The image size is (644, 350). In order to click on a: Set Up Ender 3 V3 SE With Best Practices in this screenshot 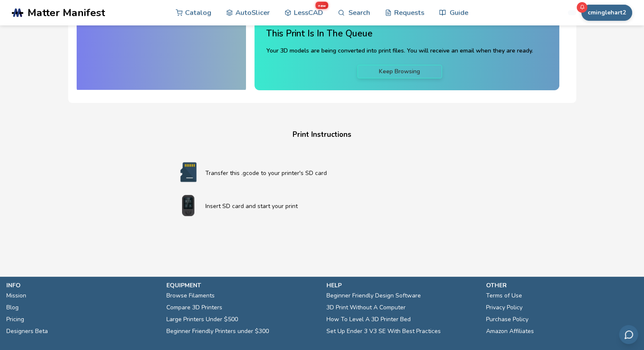, I will do `click(384, 331)`.